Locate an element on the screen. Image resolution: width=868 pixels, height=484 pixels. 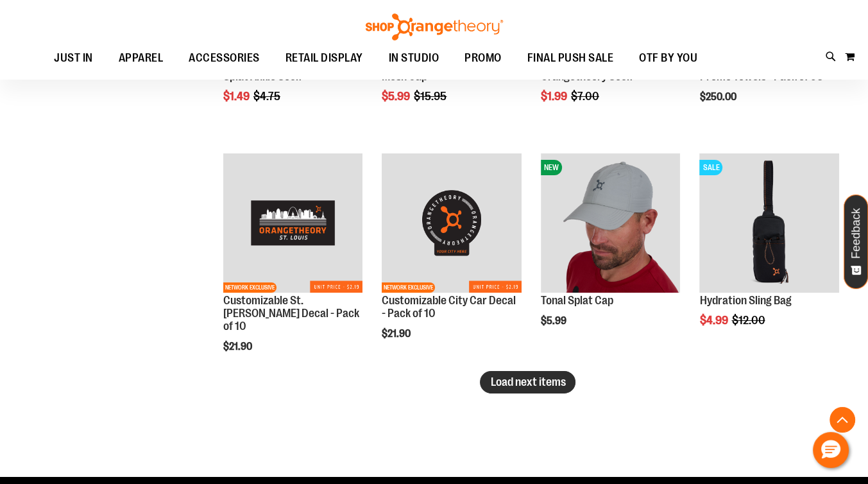
span: RETAIL DISPLAY is located at coordinates (324, 58).